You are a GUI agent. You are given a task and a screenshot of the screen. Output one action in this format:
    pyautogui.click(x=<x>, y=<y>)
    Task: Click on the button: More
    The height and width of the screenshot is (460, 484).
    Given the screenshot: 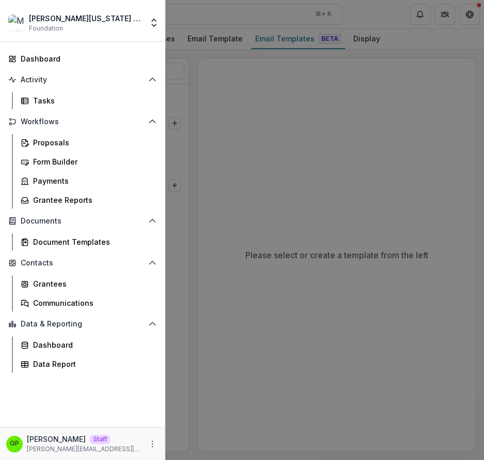 What is the action you would take?
    pyautogui.click(x=153, y=444)
    